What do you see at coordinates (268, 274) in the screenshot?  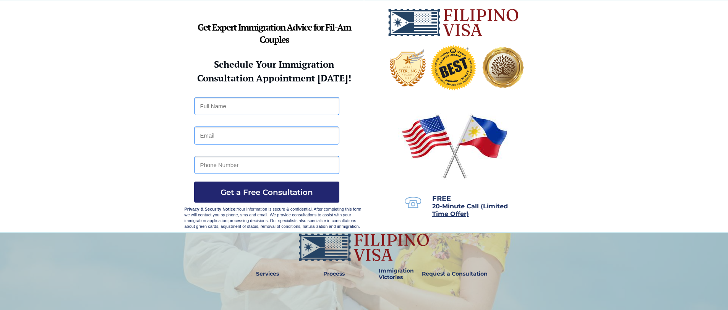 I see `strong: Services` at bounding box center [268, 274].